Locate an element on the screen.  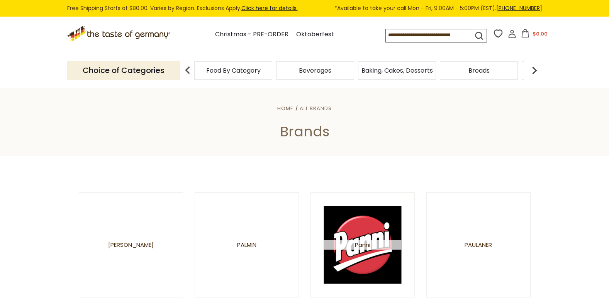
span: Palmin is located at coordinates (247, 245).